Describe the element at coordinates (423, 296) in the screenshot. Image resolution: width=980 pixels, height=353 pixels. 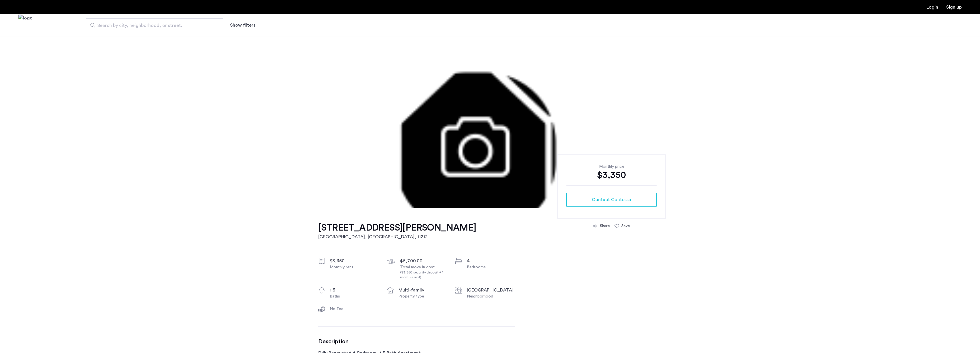
I see `div: Property type` at that location.